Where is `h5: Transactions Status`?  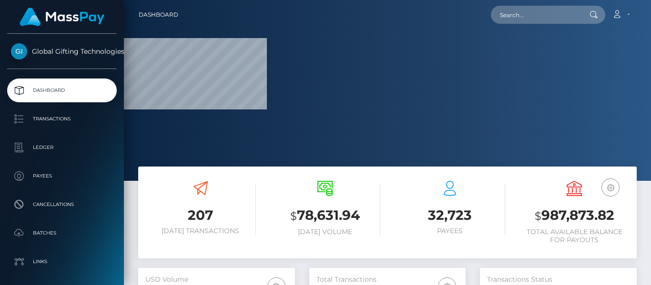 h5: Transactions Status is located at coordinates (558, 280).